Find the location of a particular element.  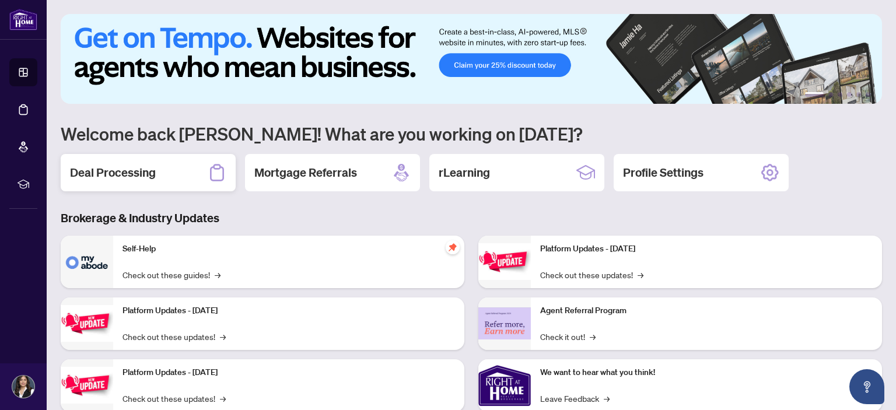

img: Platform Updates - June 23, 2025 is located at coordinates (504, 261).